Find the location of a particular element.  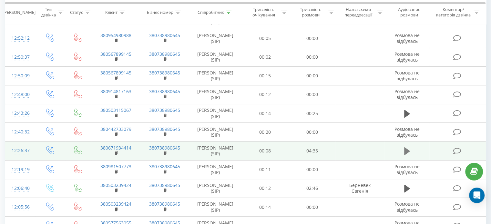

div: 12:43:26 is located at coordinates (20, 113).